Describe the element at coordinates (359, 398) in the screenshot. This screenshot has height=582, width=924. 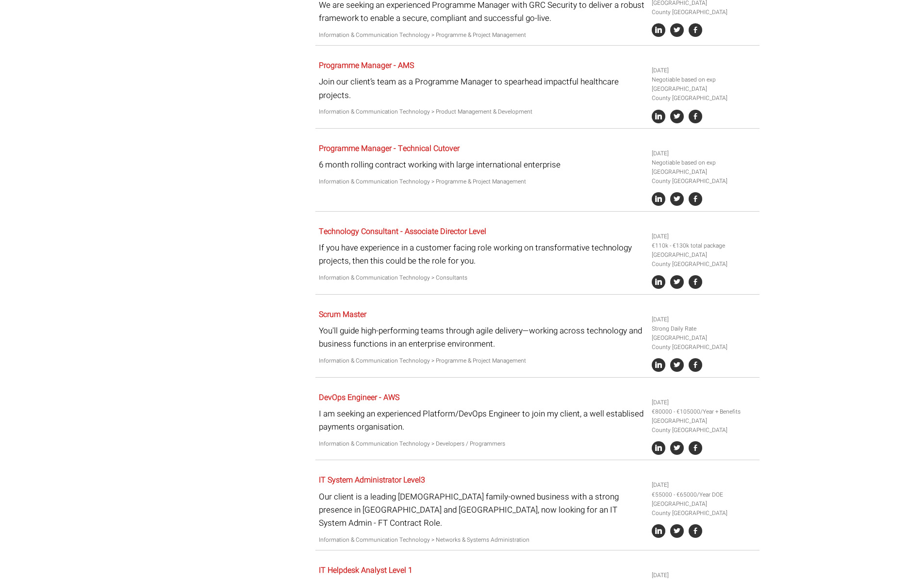
I see `a: DevOps Engineer - AWS` at that location.